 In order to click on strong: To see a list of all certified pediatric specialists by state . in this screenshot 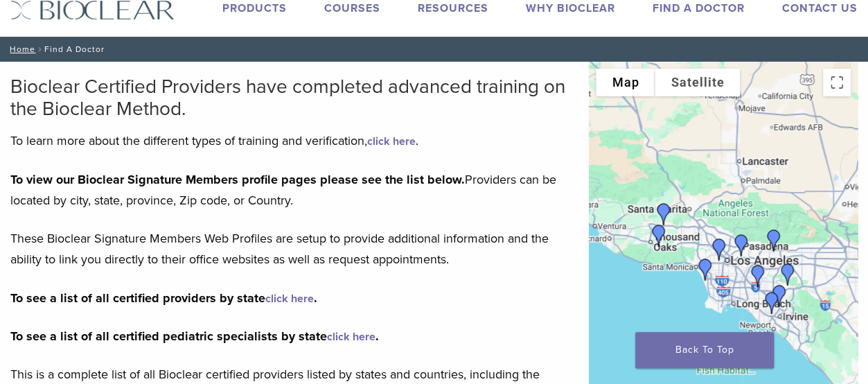, I will do `click(195, 337)`.